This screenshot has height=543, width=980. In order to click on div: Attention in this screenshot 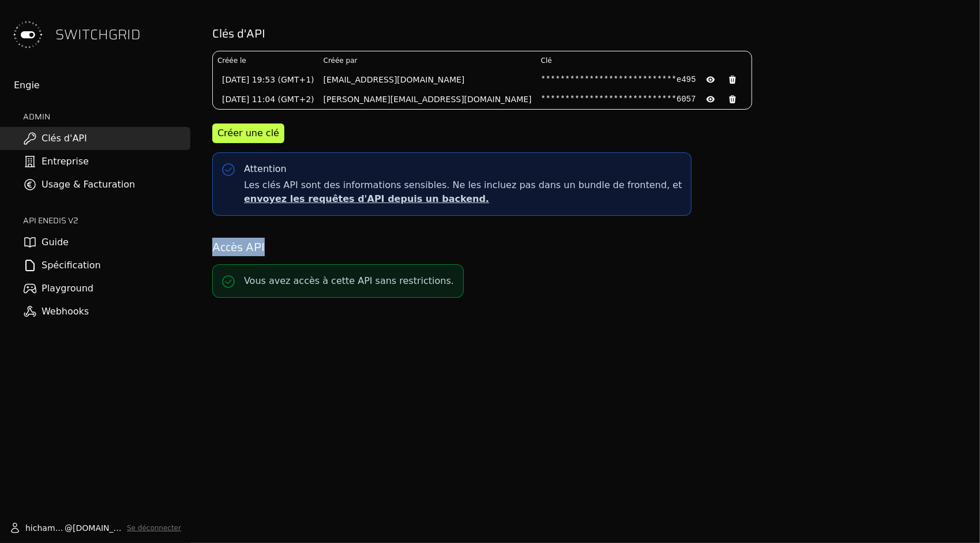, I will do `click(265, 169)`.